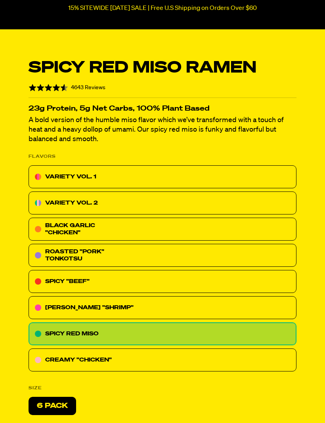  What do you see at coordinates (38, 256) in the screenshot?
I see `img: 57ed4456-roasted-pork-tonkotsu.svg` at bounding box center [38, 256].